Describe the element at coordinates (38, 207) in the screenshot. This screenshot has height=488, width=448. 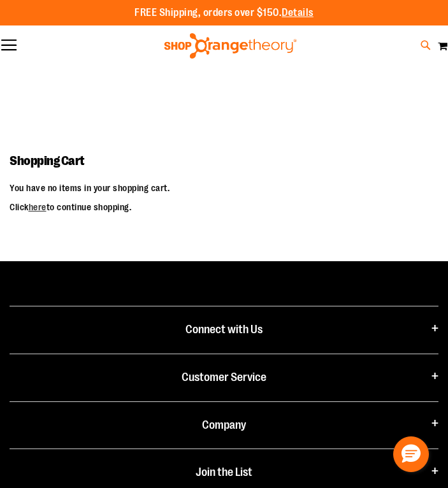
I see `a: here` at that location.